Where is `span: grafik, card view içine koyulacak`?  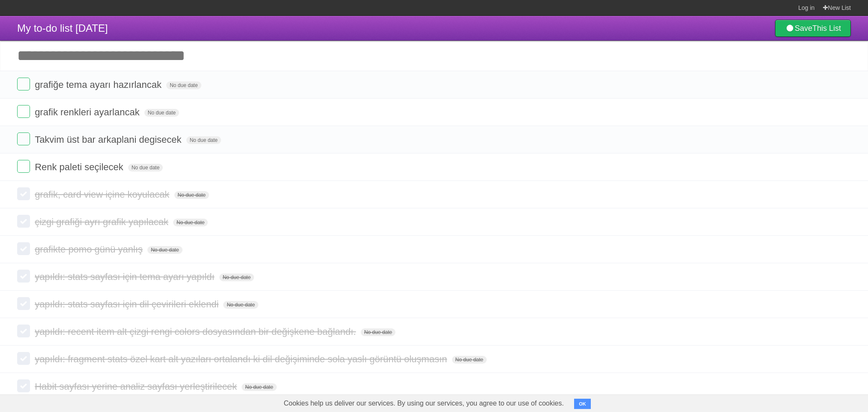 span: grafik, card view içine koyulacak is located at coordinates (103, 194).